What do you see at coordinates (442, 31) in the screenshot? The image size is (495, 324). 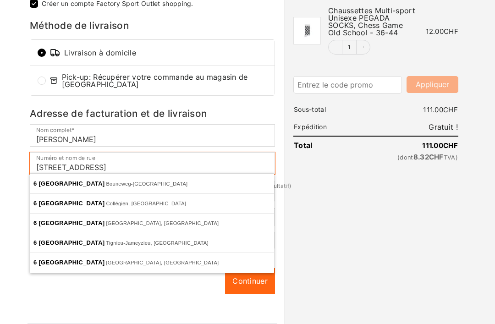 I see `bdi: 12.00` at bounding box center [442, 31].